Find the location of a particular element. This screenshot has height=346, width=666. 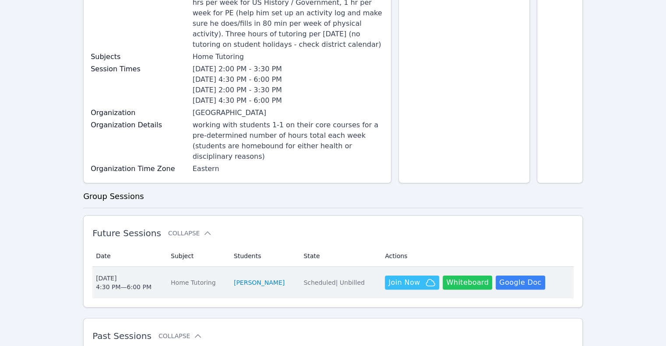

span: Join Now is located at coordinates (404, 283).